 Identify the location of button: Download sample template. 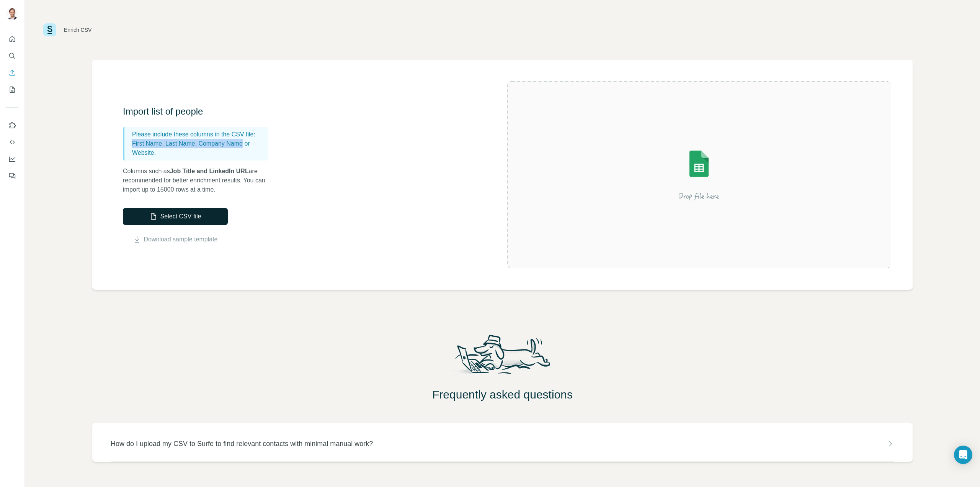
(175, 240).